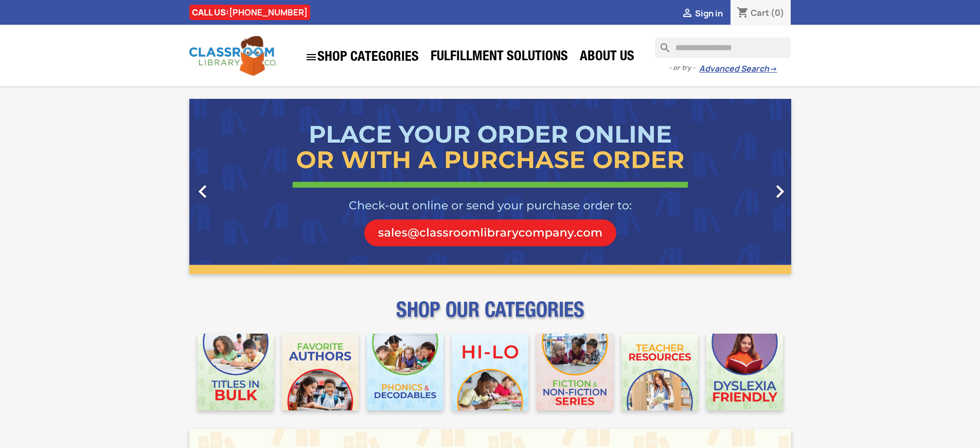  What do you see at coordinates (405, 372) in the screenshot?
I see `img: CLC_Phonics_And_Decodables_Mobile.jpg` at bounding box center [405, 372].